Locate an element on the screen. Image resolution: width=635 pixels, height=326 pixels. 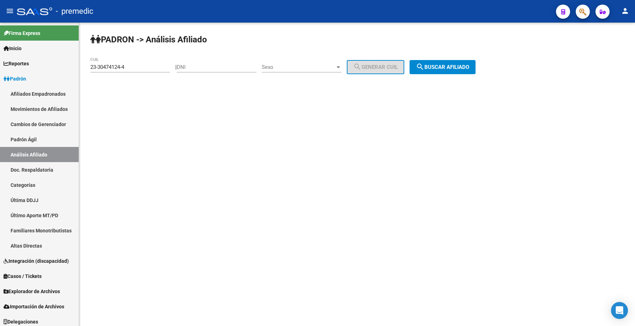
div: Open Intercom Messenger is located at coordinates (620, 310).